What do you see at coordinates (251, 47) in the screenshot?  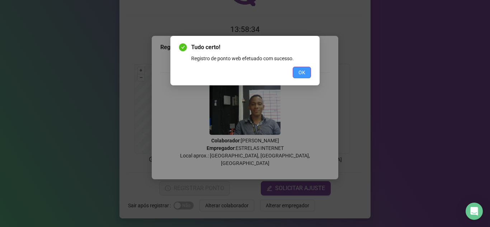 I see `span: Tudo certo!` at bounding box center [251, 47].